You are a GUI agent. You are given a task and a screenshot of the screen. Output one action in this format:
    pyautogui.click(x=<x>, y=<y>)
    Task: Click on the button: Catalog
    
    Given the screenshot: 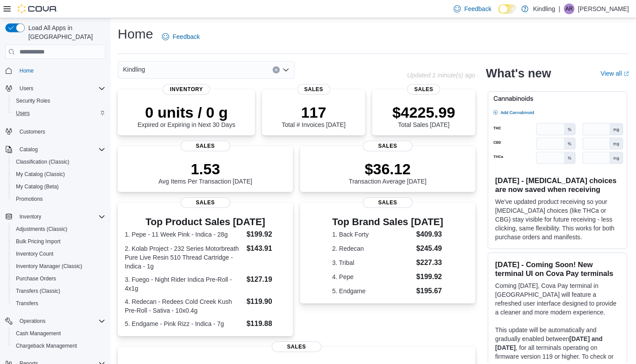 What is the action you would take?
    pyautogui.click(x=55, y=149)
    